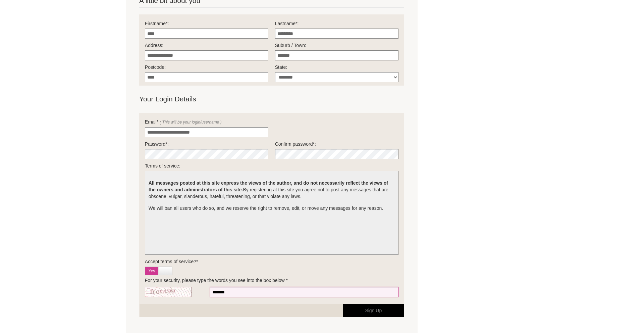 The width and height of the screenshot is (644, 333). What do you see at coordinates (272, 281) in the screenshot?
I see `label: For your security, please type the words you see into the box below *` at bounding box center [272, 281].